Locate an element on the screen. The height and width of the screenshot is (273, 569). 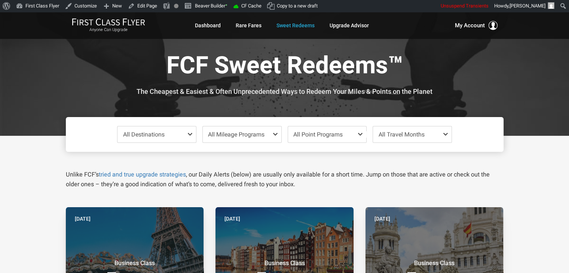
small: Anyone Can Upgrade is located at coordinates (108, 30).